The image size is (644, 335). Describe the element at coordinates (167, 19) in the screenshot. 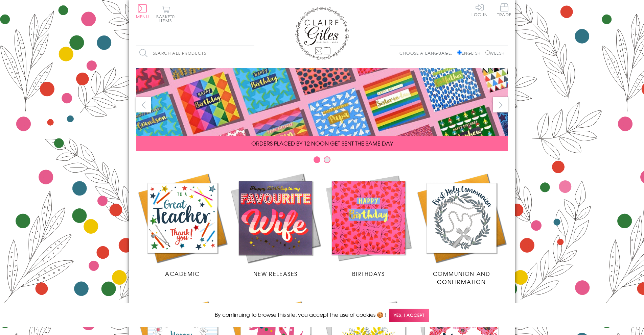

I see `span: 0 items` at that location.